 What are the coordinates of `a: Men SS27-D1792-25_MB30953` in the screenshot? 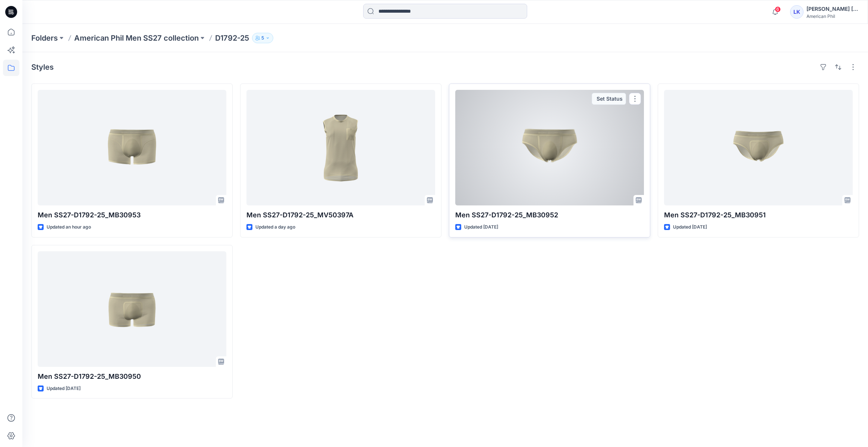 It's located at (132, 148).